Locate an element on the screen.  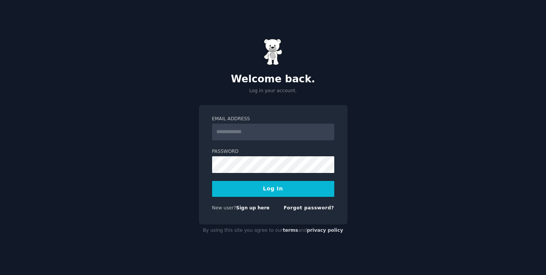
p: Log in your account. is located at coordinates (273, 91).